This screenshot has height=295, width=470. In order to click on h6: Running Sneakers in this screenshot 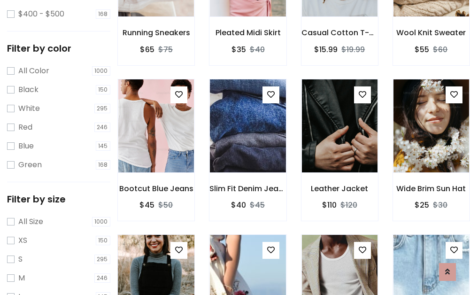, I will do `click(156, 32)`.